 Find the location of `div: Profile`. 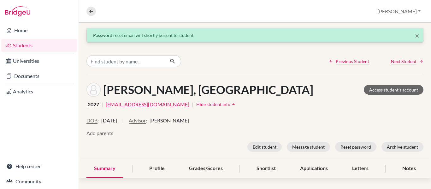

div: Profile is located at coordinates (157, 169).